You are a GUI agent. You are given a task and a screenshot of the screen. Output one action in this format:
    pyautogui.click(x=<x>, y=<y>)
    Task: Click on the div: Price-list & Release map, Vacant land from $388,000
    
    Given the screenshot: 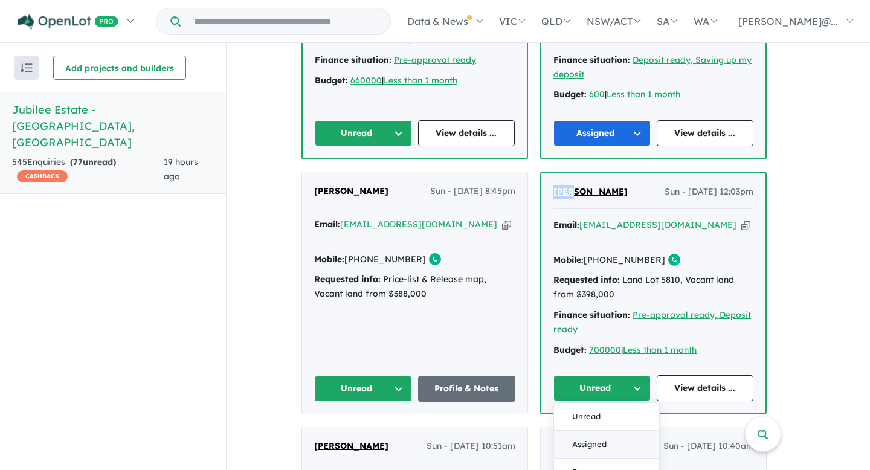 What is the action you would take?
    pyautogui.click(x=414, y=287)
    